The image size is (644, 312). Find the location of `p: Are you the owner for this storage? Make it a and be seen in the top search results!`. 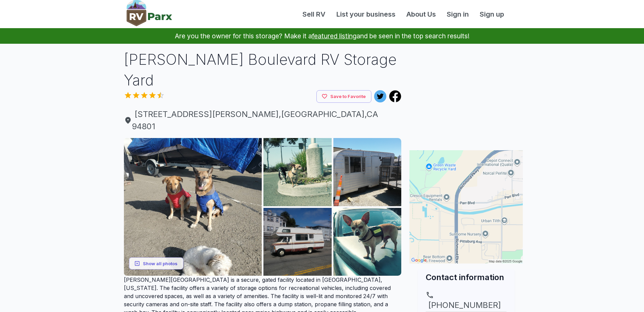

p: Are you the owner for this storage? Make it a and be seen in the top search results! is located at coordinates (322, 36).